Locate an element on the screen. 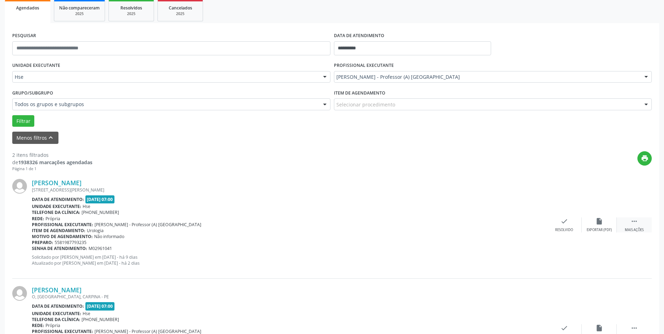  label: Item de agendamento is located at coordinates (360, 93).